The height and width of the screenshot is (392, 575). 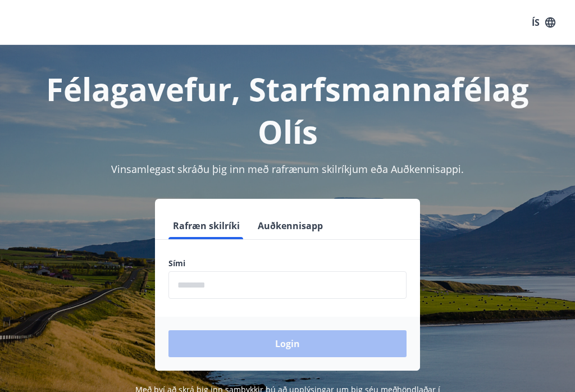 I want to click on button: Rafræn skilríki, so click(x=206, y=226).